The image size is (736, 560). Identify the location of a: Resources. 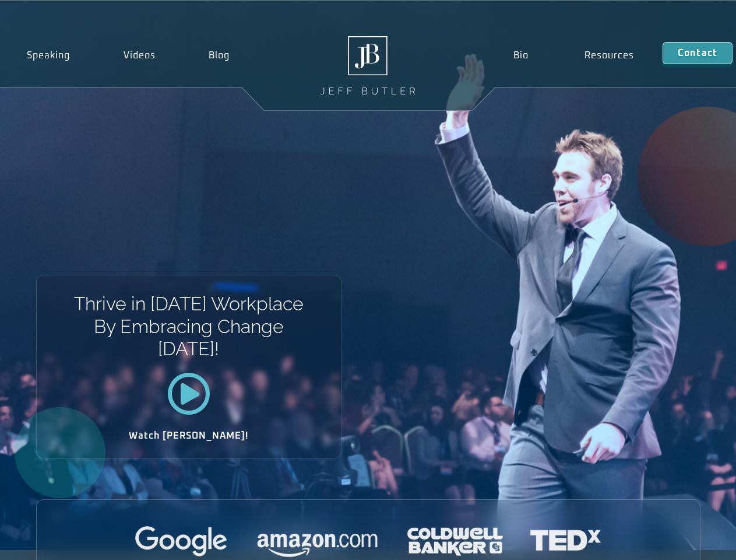
(610, 55).